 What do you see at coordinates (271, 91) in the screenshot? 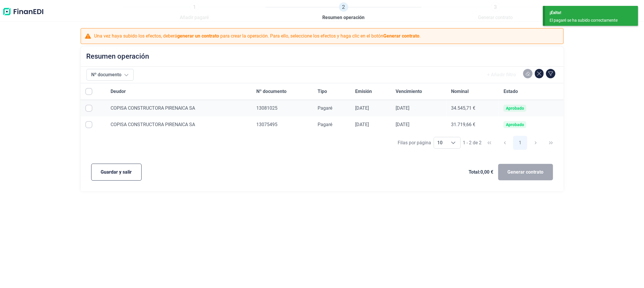
I see `span: Nº documento` at bounding box center [271, 91].